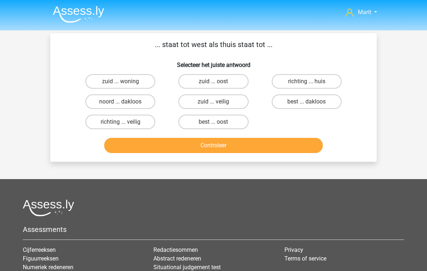 Image resolution: width=427 pixels, height=271 pixels. Describe the element at coordinates (176, 250) in the screenshot. I see `a: Redactiesommen` at that location.